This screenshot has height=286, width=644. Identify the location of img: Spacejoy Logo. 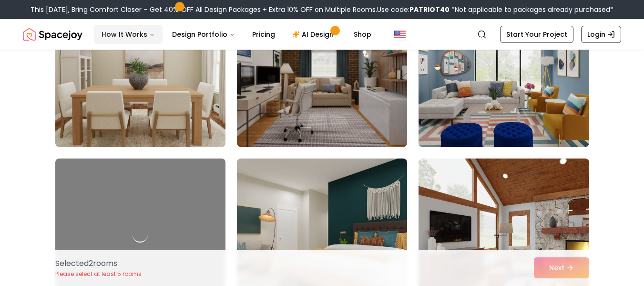
(53, 34).